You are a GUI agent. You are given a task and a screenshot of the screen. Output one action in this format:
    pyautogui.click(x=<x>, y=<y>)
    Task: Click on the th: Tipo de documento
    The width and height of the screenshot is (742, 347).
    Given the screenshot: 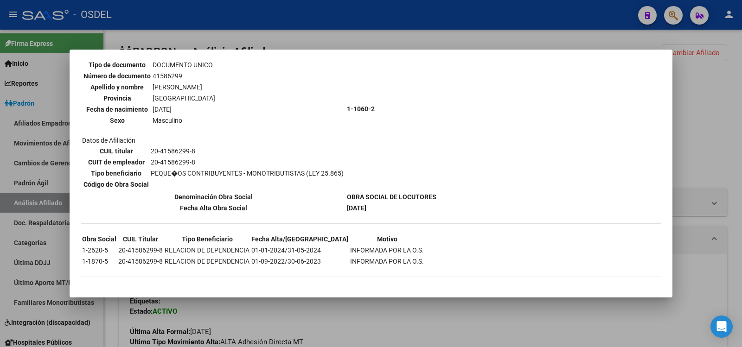 What is the action you would take?
    pyautogui.click(x=117, y=65)
    